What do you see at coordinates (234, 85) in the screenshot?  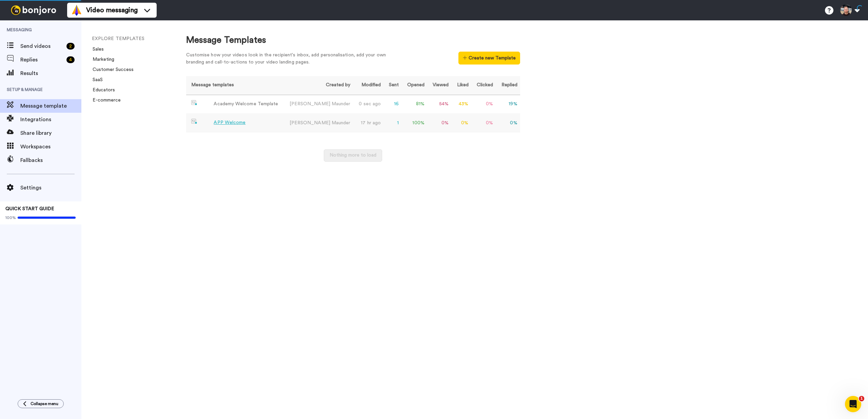 I see `th: Message templates` at bounding box center [234, 85].